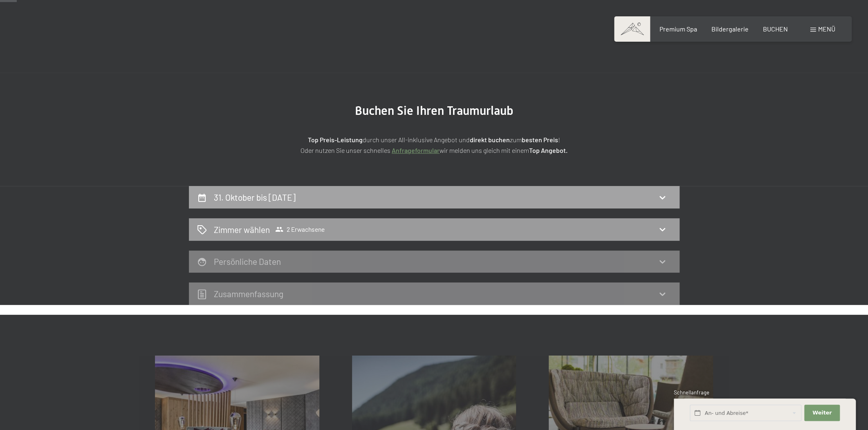  What do you see at coordinates (730, 29) in the screenshot?
I see `span: Bildergalerie` at bounding box center [730, 29].